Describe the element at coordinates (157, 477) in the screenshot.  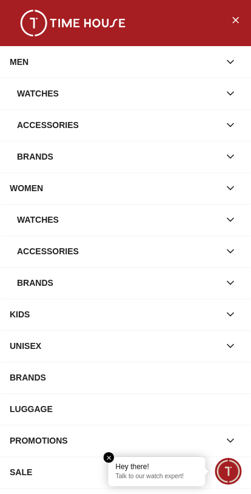
I see `p: Talk to our watch expert!` at that location.